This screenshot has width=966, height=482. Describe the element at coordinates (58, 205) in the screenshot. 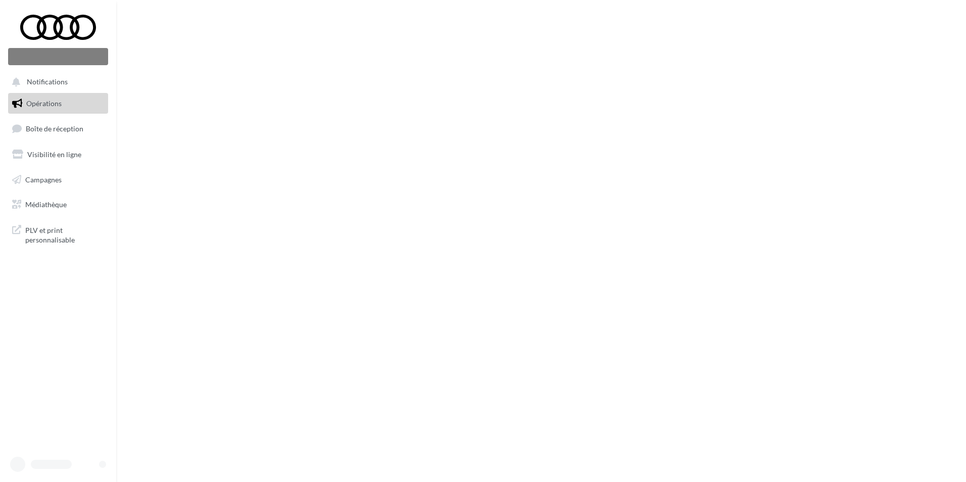

I see `a: Médiathèque` at that location.